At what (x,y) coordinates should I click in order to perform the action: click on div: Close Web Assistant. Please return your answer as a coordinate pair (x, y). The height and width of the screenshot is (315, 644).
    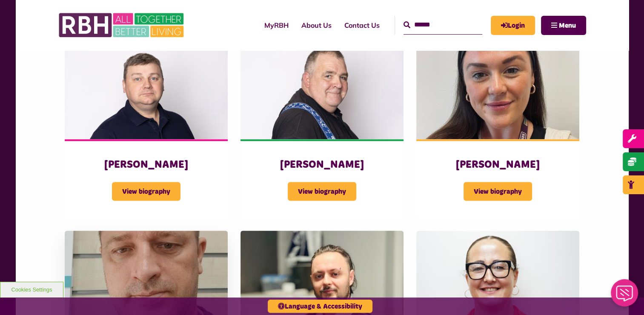
    Looking at the image, I should click on (19, 16).